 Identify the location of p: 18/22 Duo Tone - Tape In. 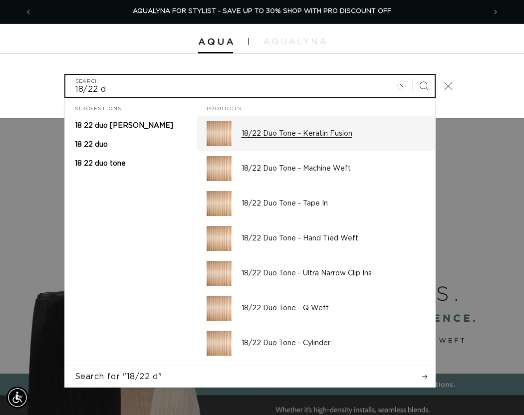
(333, 204).